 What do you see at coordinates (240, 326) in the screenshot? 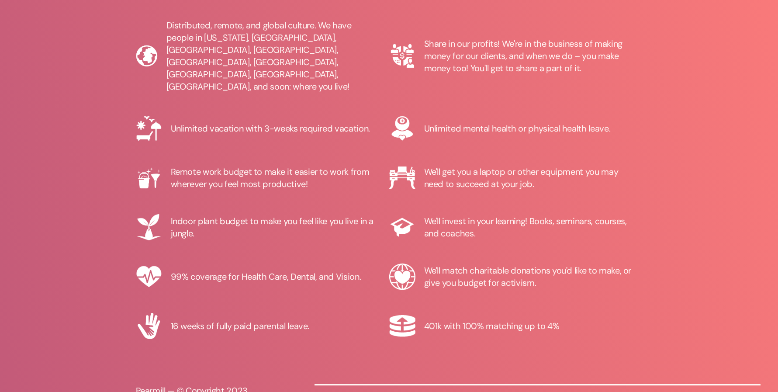
I see `div: 16 weeks of fully paid parental leave.` at bounding box center [240, 326].